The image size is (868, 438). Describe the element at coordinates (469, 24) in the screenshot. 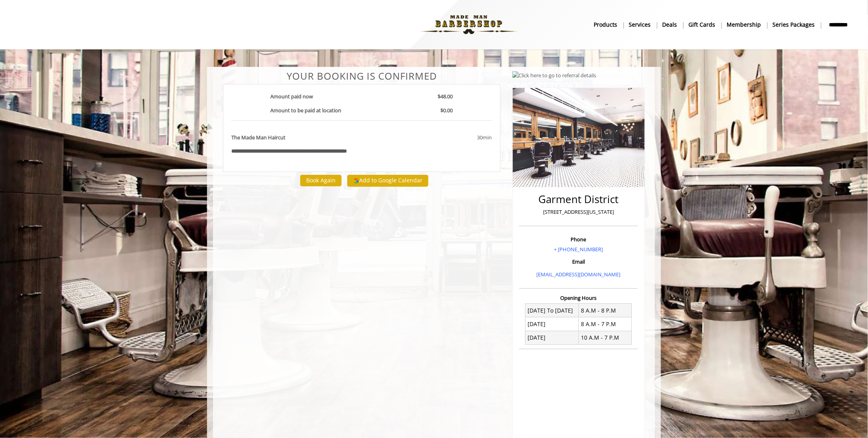

I see `img: Made Man Barbershop logo` at that location.